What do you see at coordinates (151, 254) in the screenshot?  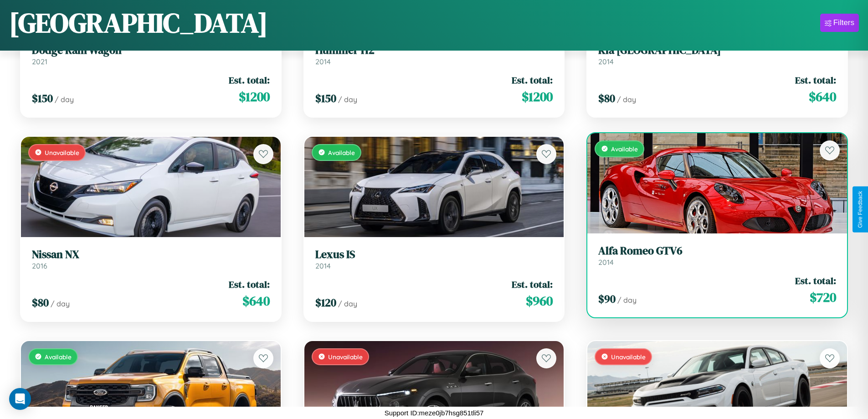 I see `h3: Nissan NX` at bounding box center [151, 254].